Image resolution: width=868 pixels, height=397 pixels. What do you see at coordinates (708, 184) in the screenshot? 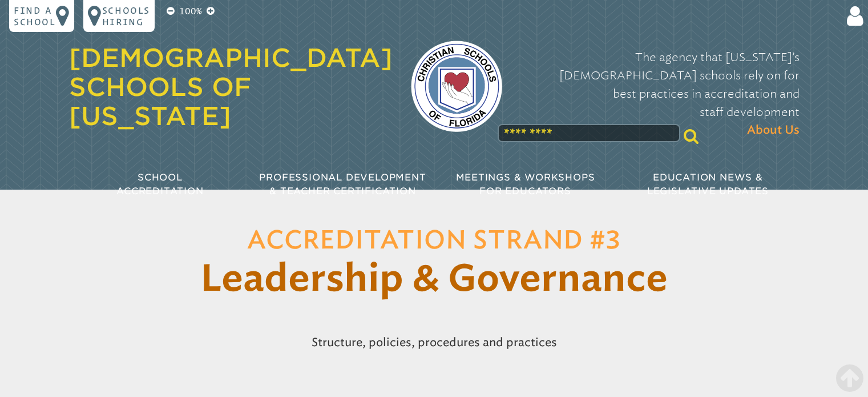
I see `span: Education News & Legislative Updates` at bounding box center [708, 184].